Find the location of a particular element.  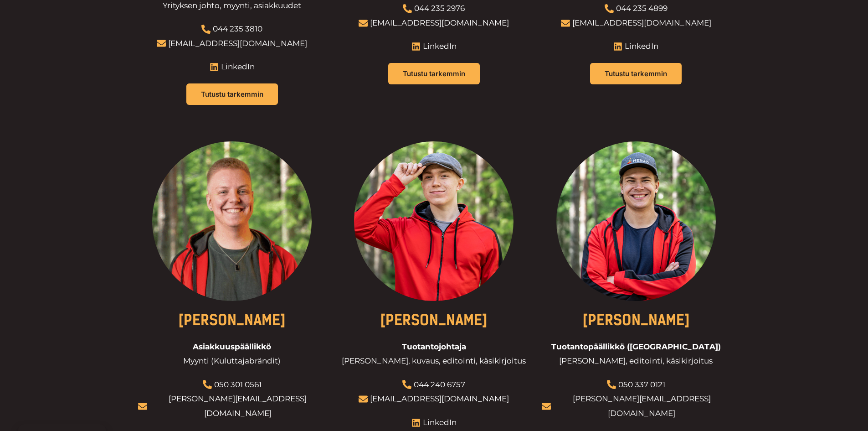

span: Asiakkuuspäällikkö is located at coordinates (232, 347).